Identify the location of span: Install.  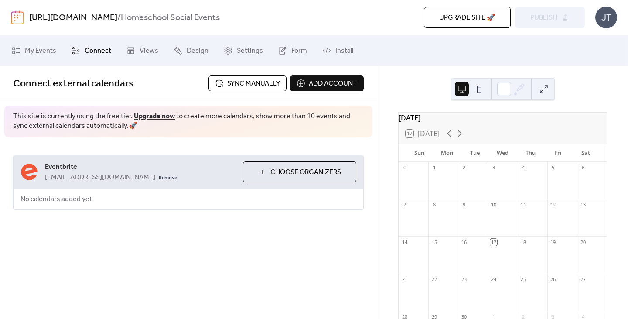
(344, 51).